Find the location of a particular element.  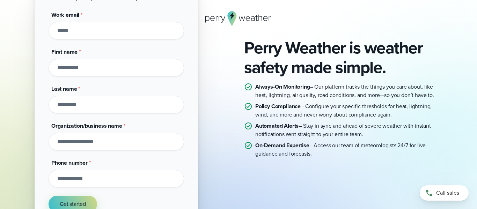

span: Phone number is located at coordinates (70, 163).